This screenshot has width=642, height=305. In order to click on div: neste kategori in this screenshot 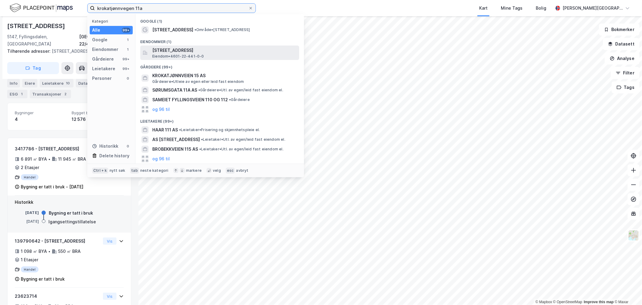, I will do `click(154, 170)`.